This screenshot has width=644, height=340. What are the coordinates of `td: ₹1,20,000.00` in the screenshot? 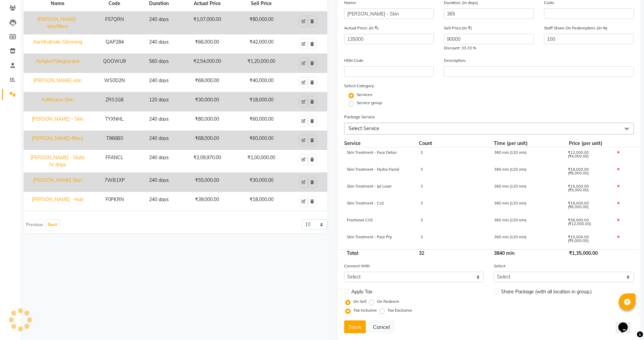 It's located at (261, 63).